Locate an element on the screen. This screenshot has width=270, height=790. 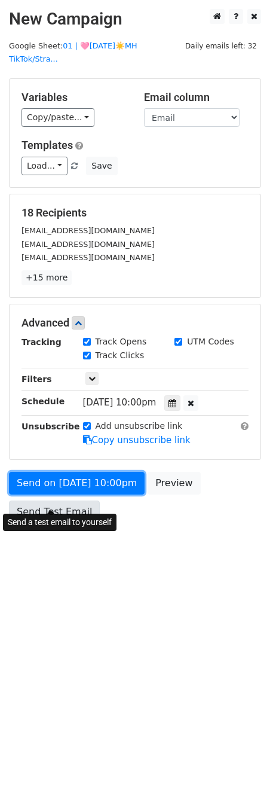
h5: 18 Recipients is located at coordinates (135, 213).